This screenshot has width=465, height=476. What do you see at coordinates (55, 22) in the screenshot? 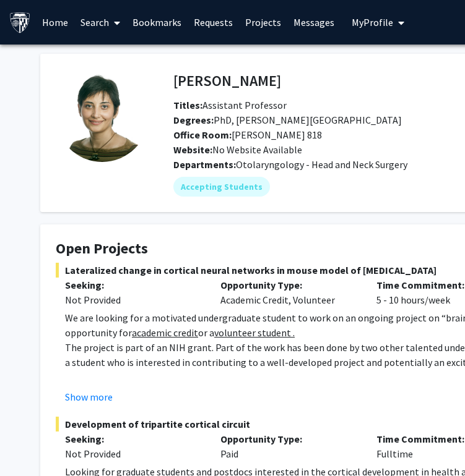
I see `a: Home` at bounding box center [55, 22].